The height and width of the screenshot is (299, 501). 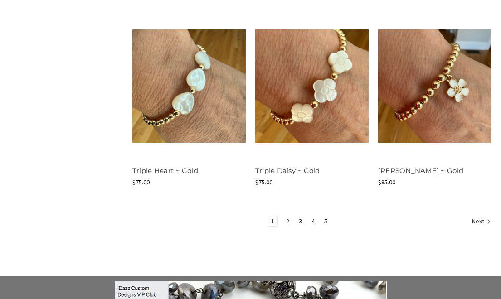 What do you see at coordinates (313, 221) in the screenshot?
I see `a: Page 4 of 5` at bounding box center [313, 221].